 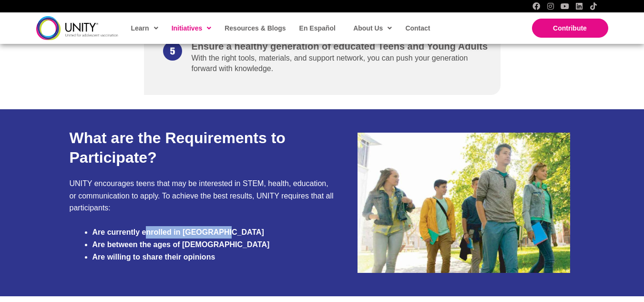 What do you see at coordinates (77, 28) in the screenshot?
I see `img: unity-logo-dark` at bounding box center [77, 28].